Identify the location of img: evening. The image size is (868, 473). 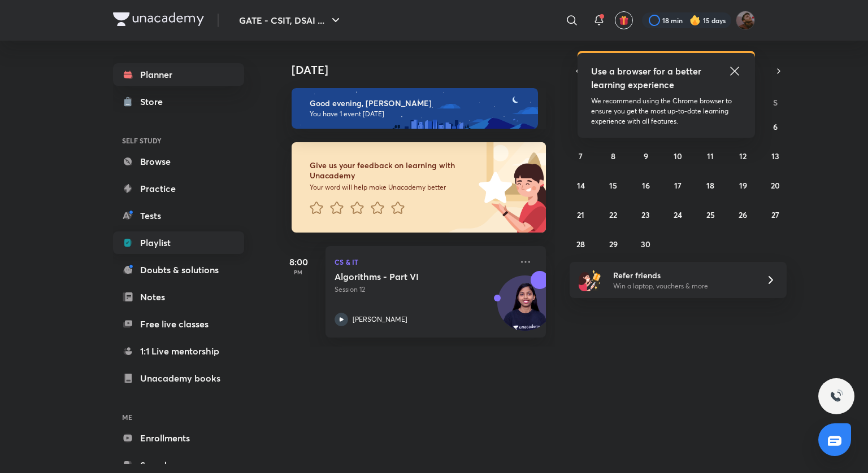
(415, 109).